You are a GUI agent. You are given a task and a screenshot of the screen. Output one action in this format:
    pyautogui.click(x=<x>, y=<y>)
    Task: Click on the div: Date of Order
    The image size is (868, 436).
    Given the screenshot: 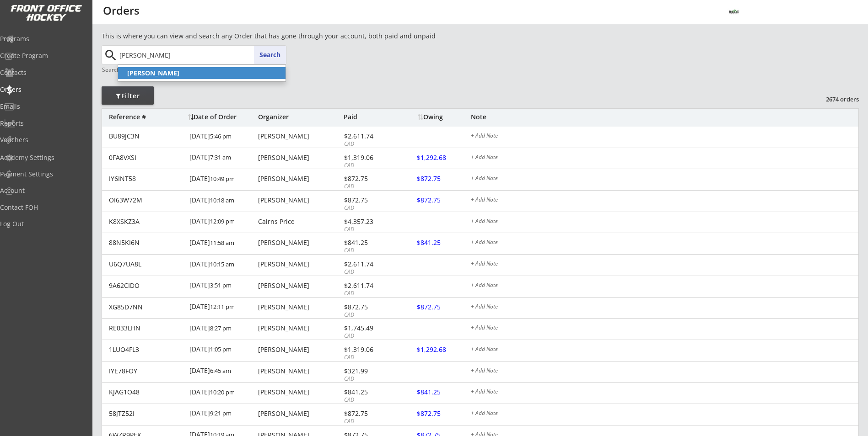 What is the action you would take?
    pyautogui.click(x=222, y=117)
    